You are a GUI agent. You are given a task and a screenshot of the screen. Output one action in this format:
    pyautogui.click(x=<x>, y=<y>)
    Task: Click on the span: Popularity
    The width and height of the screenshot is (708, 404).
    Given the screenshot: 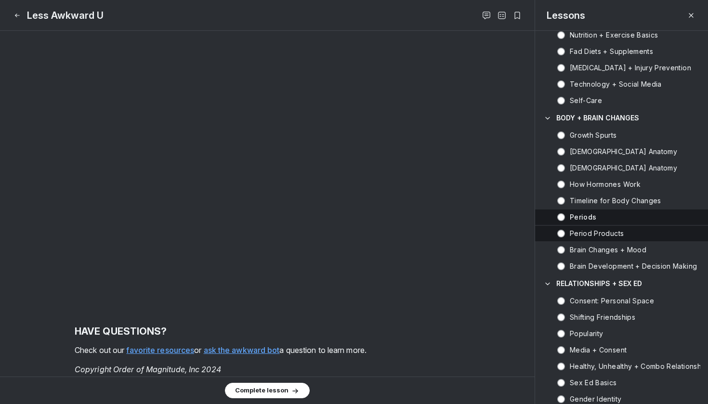 What is the action you would take?
    pyautogui.click(x=587, y=334)
    